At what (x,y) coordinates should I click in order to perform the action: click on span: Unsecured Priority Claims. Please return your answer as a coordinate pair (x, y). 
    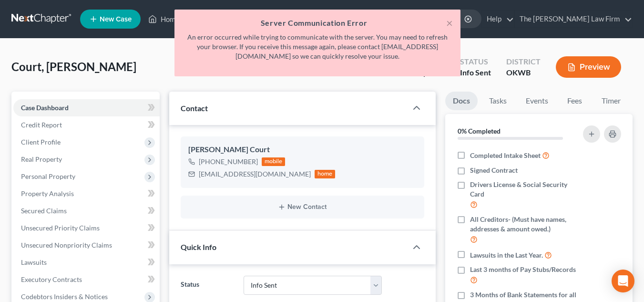
    Looking at the image, I should click on (60, 228).